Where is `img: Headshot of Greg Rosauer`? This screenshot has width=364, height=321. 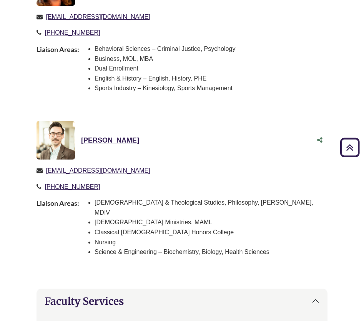 img: Headshot of Greg Rosauer is located at coordinates (56, 140).